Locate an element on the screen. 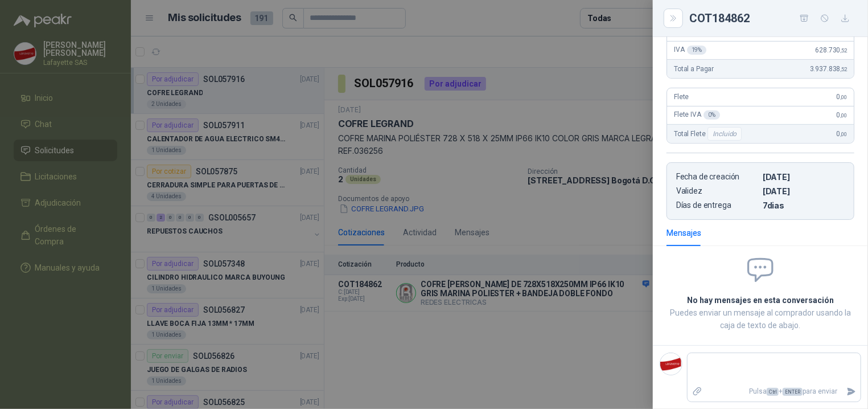 The height and width of the screenshot is (409, 868). span: ENTER is located at coordinates (793, 392).